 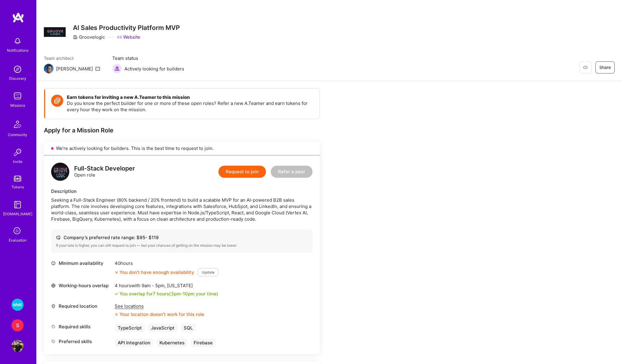 I want to click on div: Your location doesn’t work for this role, so click(x=159, y=314).